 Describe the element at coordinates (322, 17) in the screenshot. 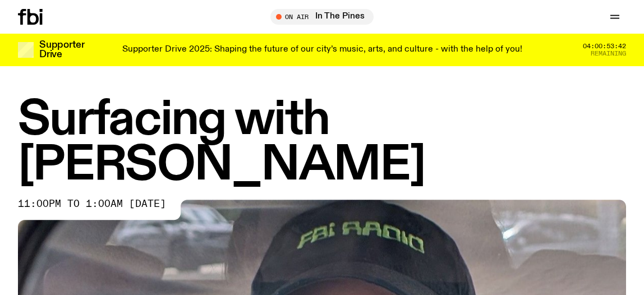

I see `button: On AirIn The Pines` at that location.